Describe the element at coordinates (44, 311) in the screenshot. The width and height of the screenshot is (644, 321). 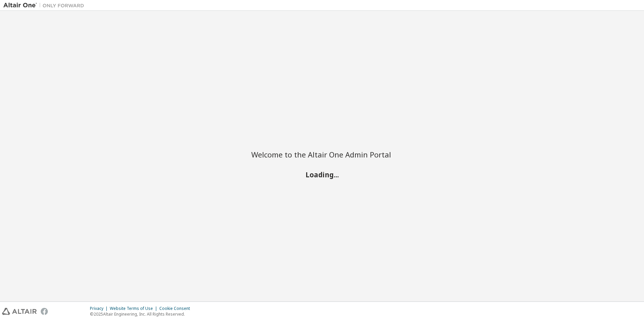
I see `img: facebook.svg` at that location.